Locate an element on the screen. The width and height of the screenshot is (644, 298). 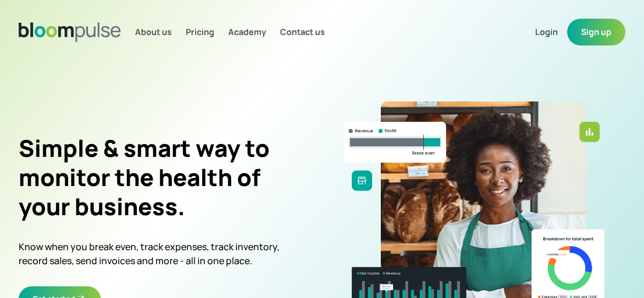
span: Pricing is located at coordinates (200, 32).